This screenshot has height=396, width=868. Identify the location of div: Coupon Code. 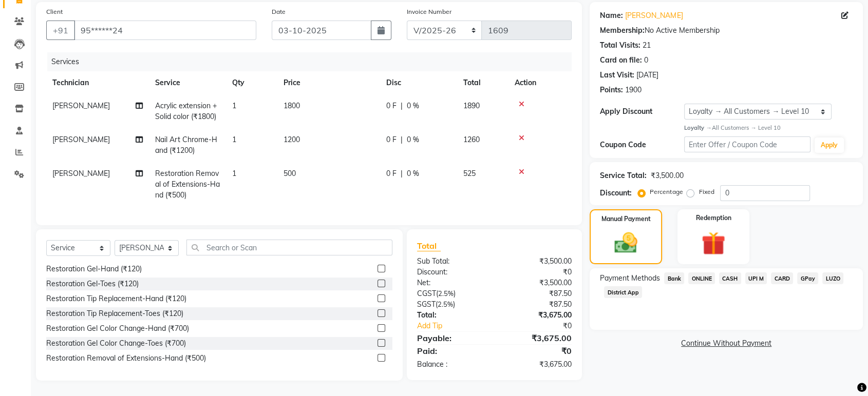
(642, 145).